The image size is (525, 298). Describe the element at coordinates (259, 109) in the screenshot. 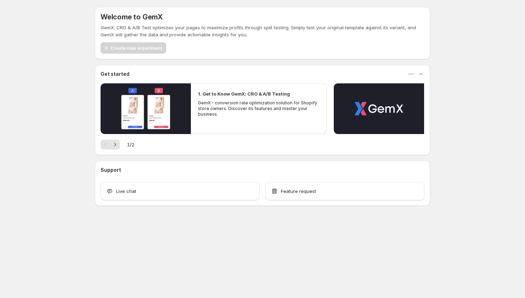

I see `p: GemX - conversion rate optimization solution for Shopify store owners. Discover its features and ...` at that location.